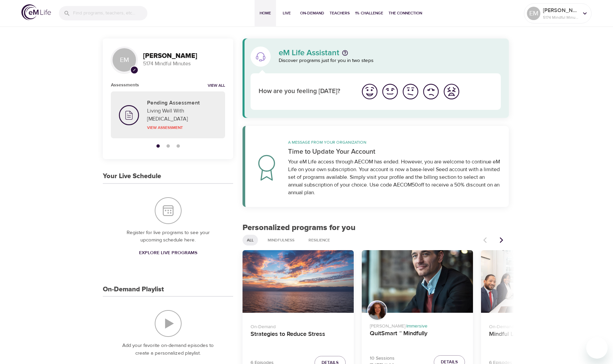 Image resolution: width=613 pixels, height=364 pixels. I want to click on p: Time to Update Your Account, so click(394, 151).